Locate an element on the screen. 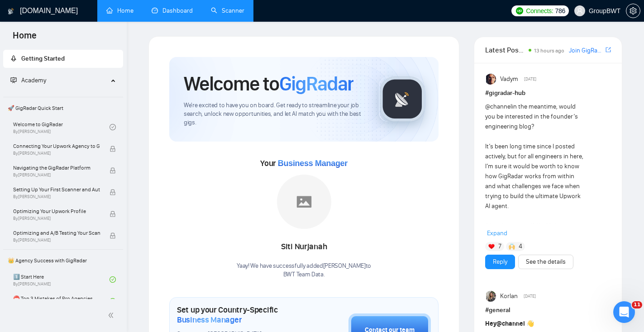 Image resolution: width=644 pixels, height=332 pixels. img: upwork-logo.png is located at coordinates (520, 11).